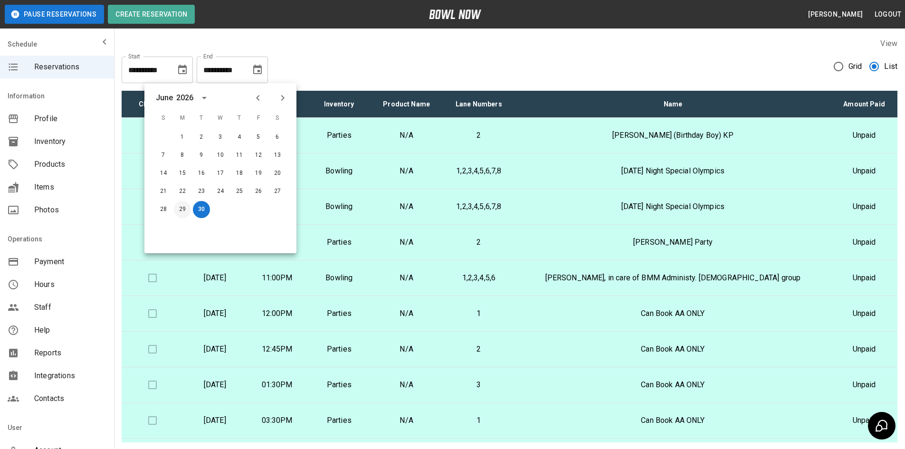 The height and width of the screenshot is (449, 905). Describe the element at coordinates (239, 173) in the screenshot. I see `button: Jun 18, 2026` at that location.